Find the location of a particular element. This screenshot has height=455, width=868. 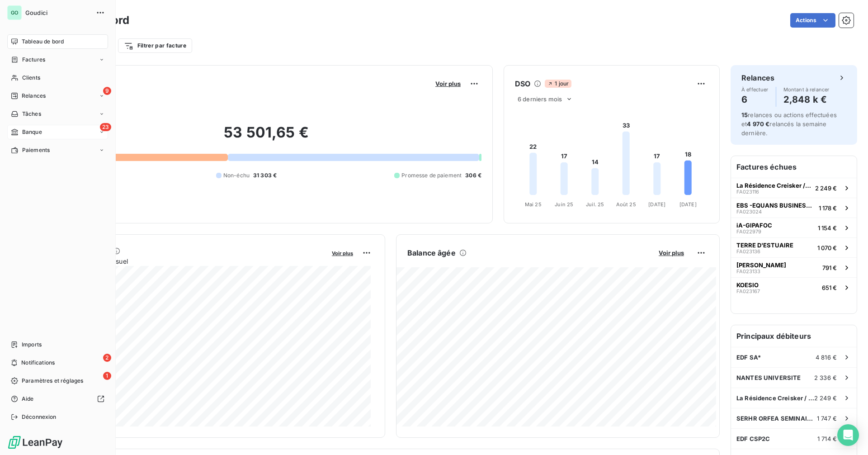

button: EBS -EQUANS BUSINESS SUPPORTFA0230241 178 € is located at coordinates (793, 208).